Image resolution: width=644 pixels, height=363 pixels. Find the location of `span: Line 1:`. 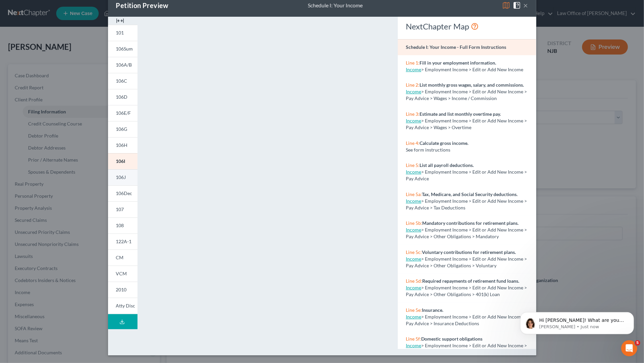

span: Line 1: is located at coordinates (413, 62).